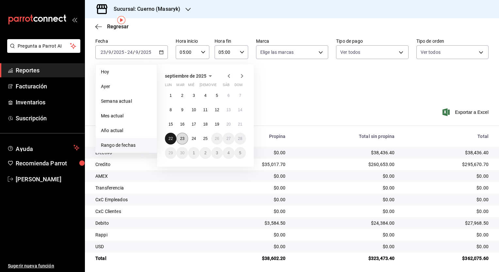 This screenshot has width=499, height=272. Describe the element at coordinates (228, 96) in the screenshot. I see `button: 6 de septiembre de 2025` at that location.